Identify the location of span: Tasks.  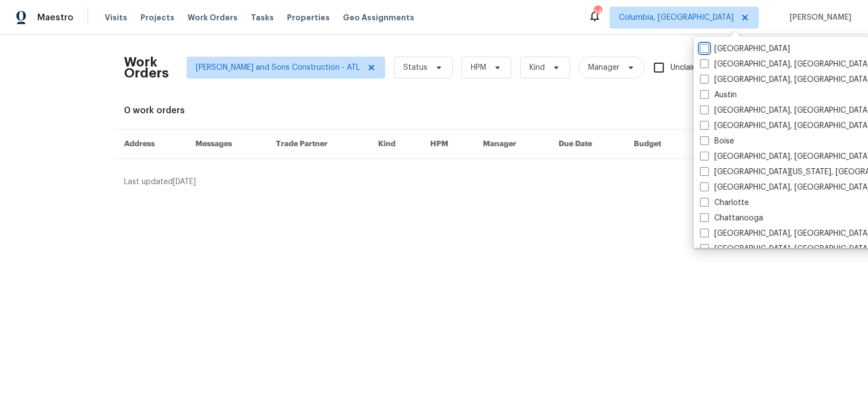
(262, 17).